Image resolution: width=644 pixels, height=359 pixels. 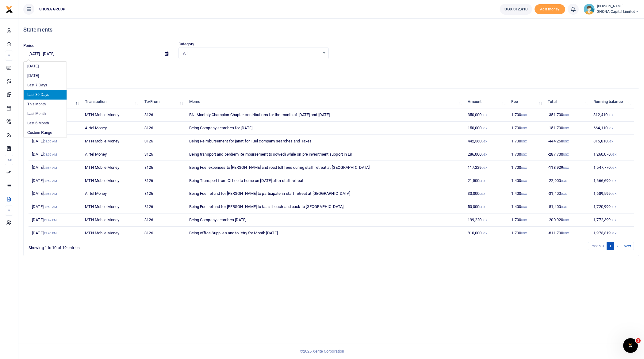 What do you see at coordinates (325, 141) in the screenshot?
I see `td: Being Reimbursement for janat for Fuel company searches and Taxes` at bounding box center [325, 141].